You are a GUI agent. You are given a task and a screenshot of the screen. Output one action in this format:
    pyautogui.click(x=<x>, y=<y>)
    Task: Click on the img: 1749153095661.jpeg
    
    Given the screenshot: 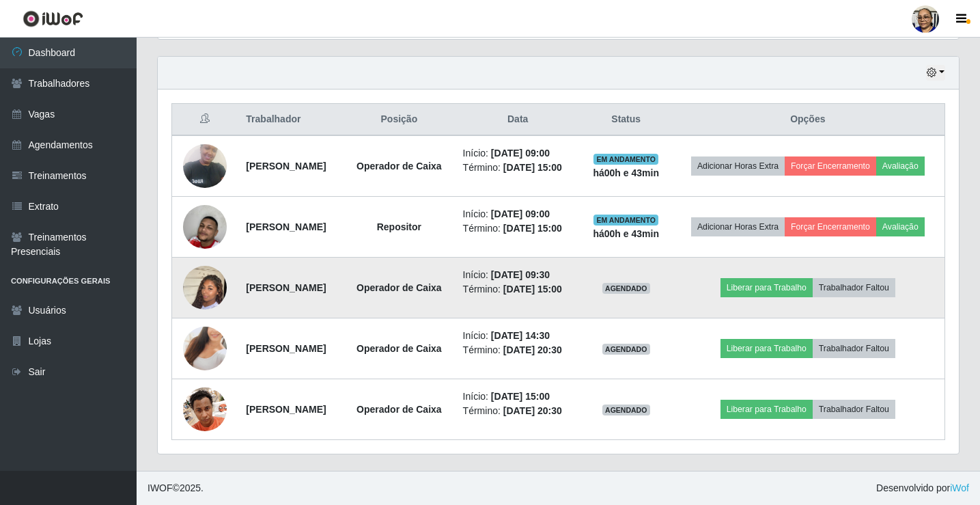 What is the action you would take?
    pyautogui.click(x=205, y=349)
    